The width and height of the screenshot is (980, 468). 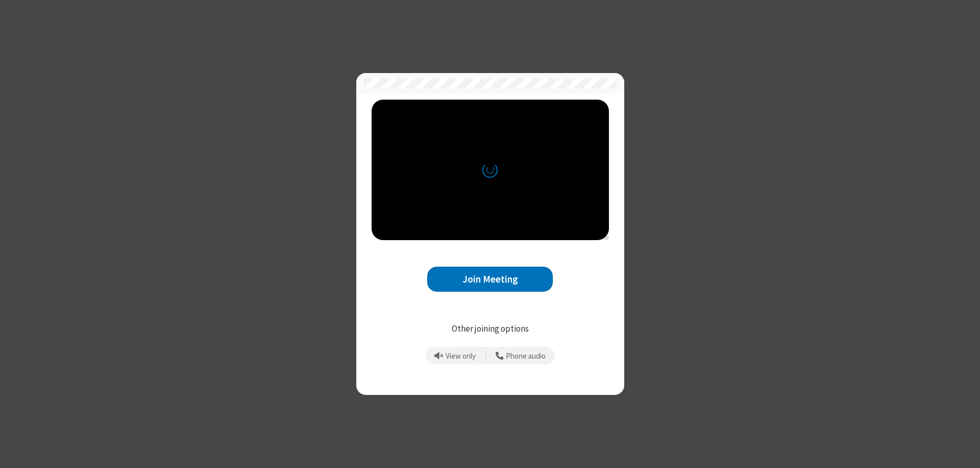 What do you see at coordinates (455, 356) in the screenshot?
I see `button: Prevent echo when there is already an active mic and speaker in the room.` at bounding box center [455, 356].